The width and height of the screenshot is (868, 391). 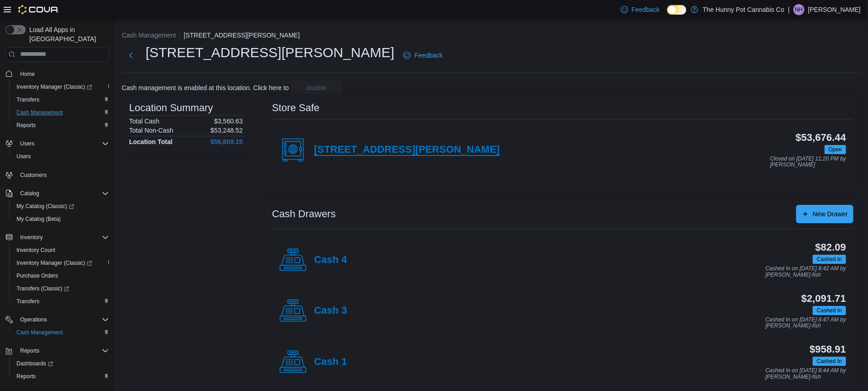 What do you see at coordinates (61, 251) in the screenshot?
I see `span: Inventory Count` at bounding box center [61, 251].